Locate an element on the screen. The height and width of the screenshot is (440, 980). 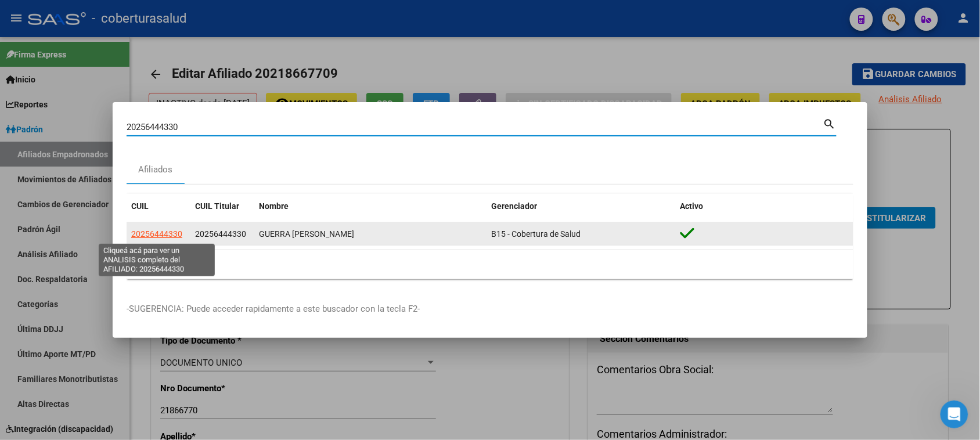
span: Gerenciador is located at coordinates (514, 206).